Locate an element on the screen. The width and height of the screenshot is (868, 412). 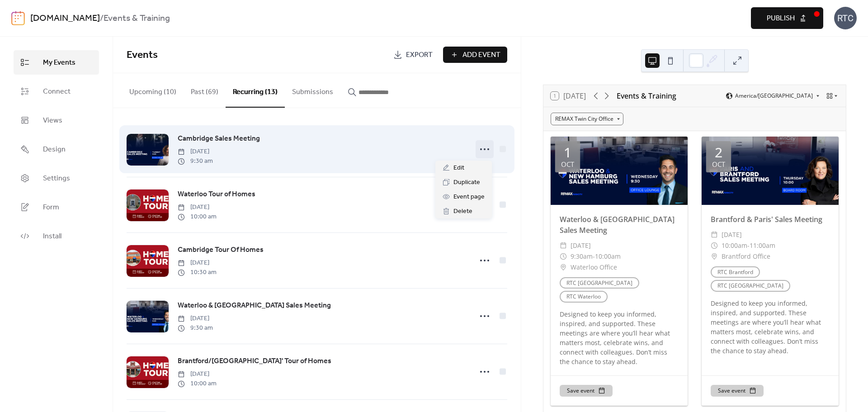
span: Edit is located at coordinates (458, 168).